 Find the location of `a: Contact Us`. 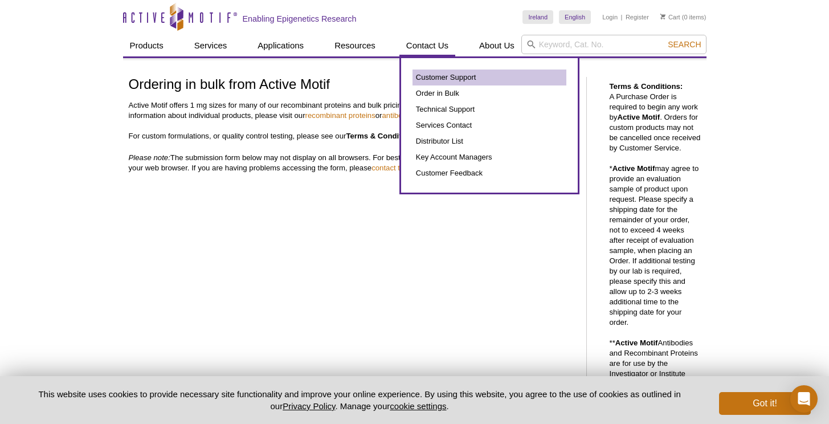

a: Contact Us is located at coordinates (427, 46).